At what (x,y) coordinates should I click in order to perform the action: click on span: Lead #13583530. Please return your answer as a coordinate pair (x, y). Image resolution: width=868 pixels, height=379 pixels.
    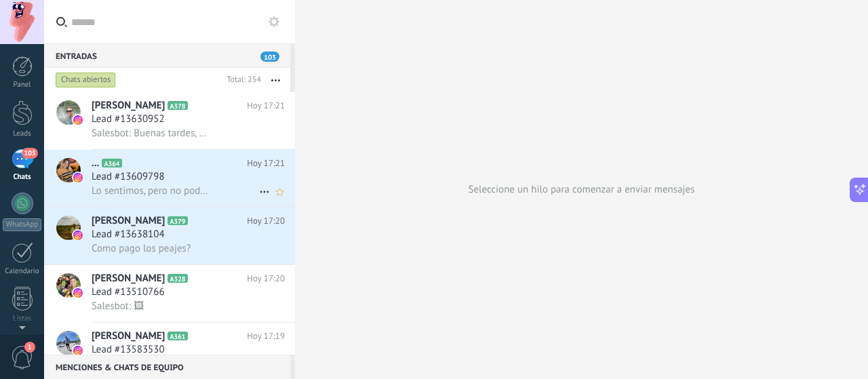
    Looking at the image, I should click on (128, 350).